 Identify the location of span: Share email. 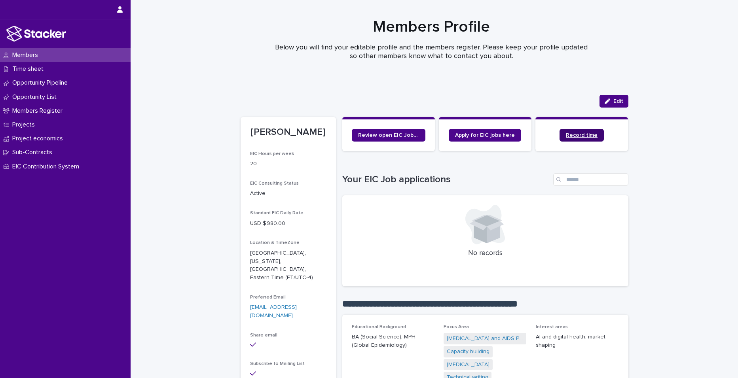
(264, 336).